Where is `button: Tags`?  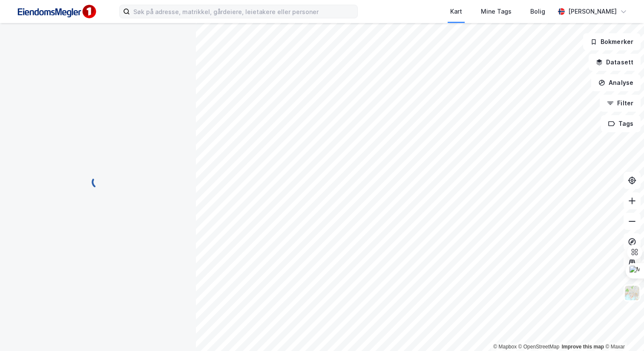 button: Tags is located at coordinates (620, 124).